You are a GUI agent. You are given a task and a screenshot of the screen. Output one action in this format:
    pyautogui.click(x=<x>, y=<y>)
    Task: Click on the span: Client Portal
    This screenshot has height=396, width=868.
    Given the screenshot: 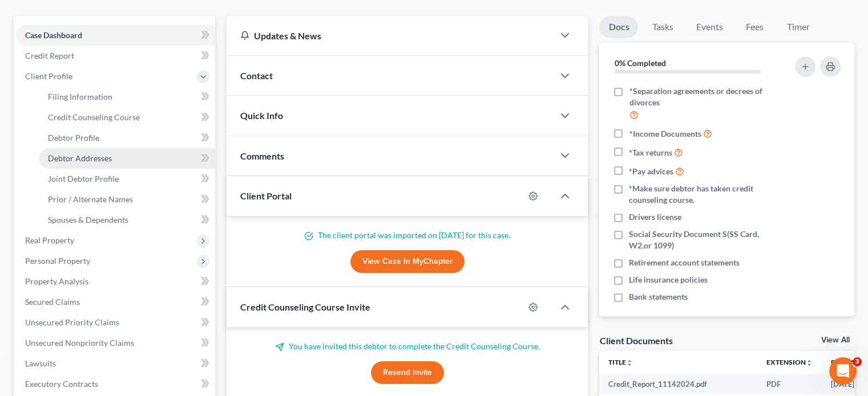 What is the action you would take?
    pyautogui.click(x=266, y=195)
    